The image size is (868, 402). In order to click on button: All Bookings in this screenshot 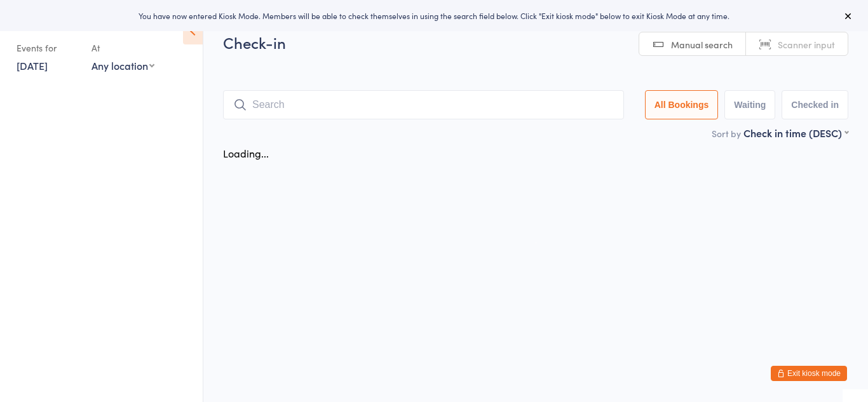, I will do `click(682, 105)`.